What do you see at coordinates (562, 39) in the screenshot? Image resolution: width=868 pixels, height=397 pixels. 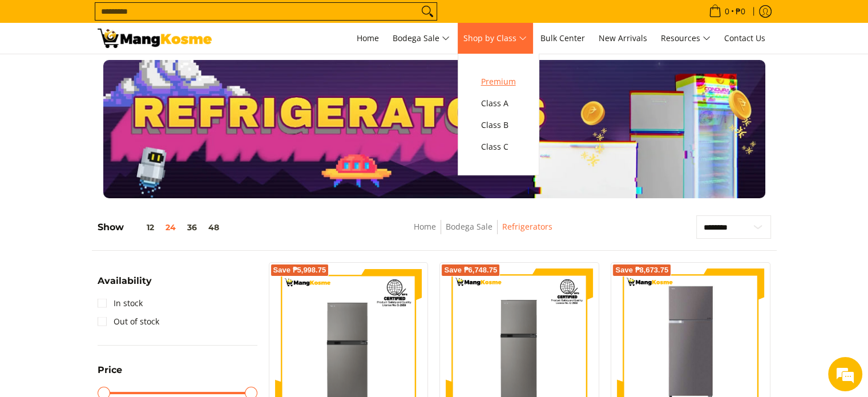 I see `a: Bulk Center` at bounding box center [562, 39].